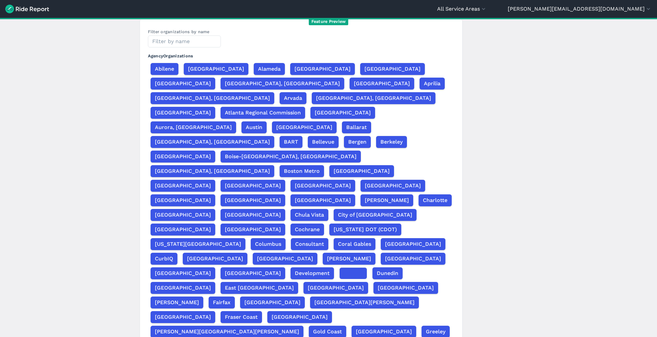 The width and height of the screenshot is (657, 337). What do you see at coordinates (462, 9) in the screenshot?
I see `button: All Service Areas` at bounding box center [462, 9].